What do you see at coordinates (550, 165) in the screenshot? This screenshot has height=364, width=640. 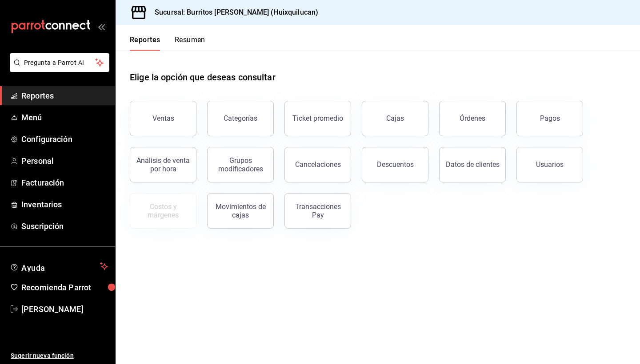 I see `div: Usuarios` at bounding box center [550, 165].